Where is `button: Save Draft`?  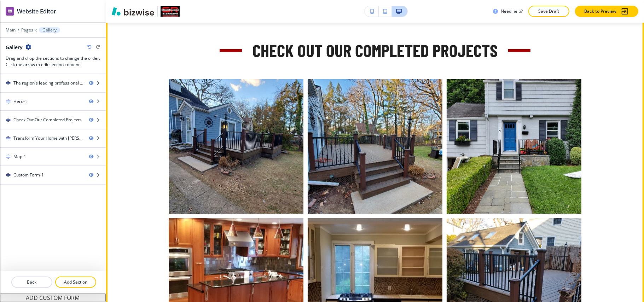 button: Save Draft is located at coordinates (549, 12).